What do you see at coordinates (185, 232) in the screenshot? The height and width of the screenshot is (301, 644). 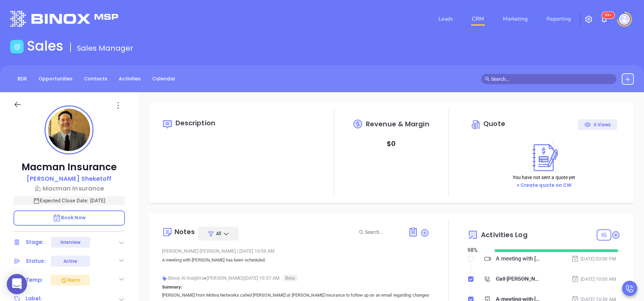 I see `div: Notes` at bounding box center [185, 232].